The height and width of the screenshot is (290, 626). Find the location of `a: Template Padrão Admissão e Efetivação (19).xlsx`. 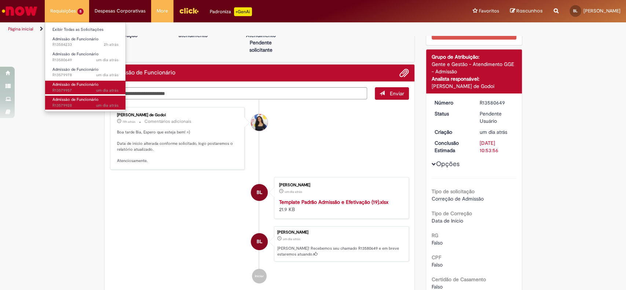

a: Template Padrão Admissão e Efetivação (19).xlsx is located at coordinates (334, 202).